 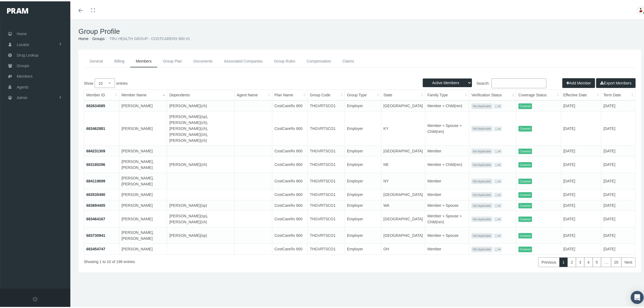 I want to click on a: 1, so click(x=564, y=261).